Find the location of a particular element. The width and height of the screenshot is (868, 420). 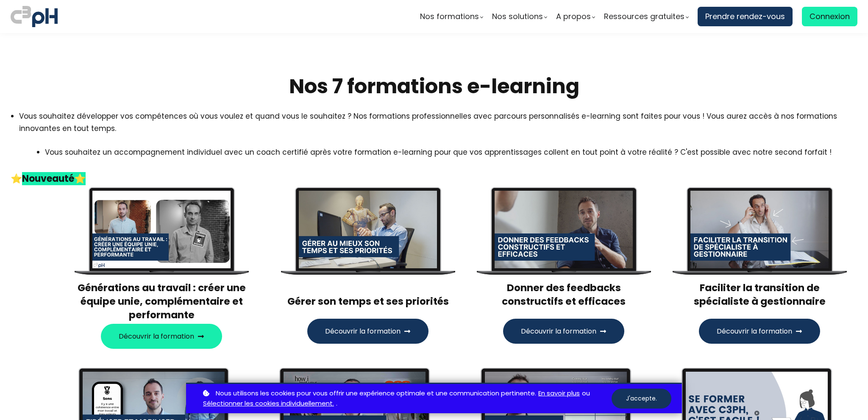

h3: Donner des feedbacks constructifs et efficaces is located at coordinates (564, 294).